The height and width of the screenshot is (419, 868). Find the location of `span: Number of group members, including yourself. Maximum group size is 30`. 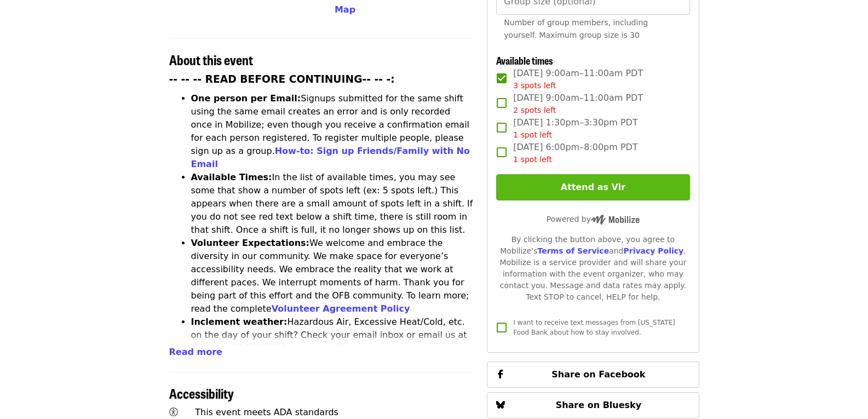

span: Number of group members, including yourself. Maximum group size is 30 is located at coordinates (576, 28).